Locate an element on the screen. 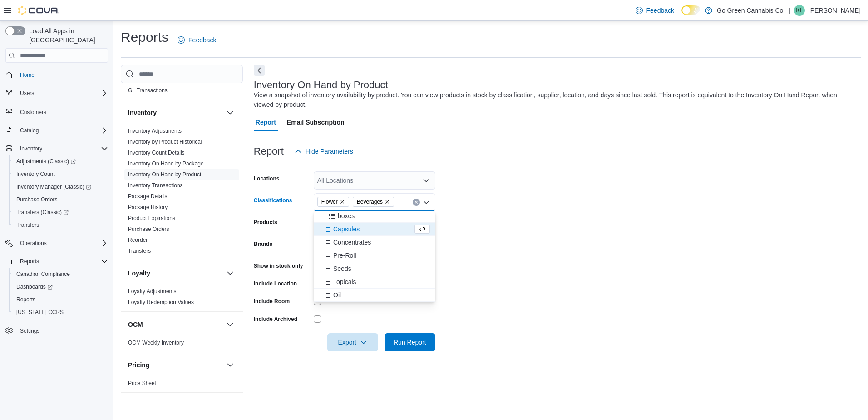 The height and width of the screenshot is (420, 868). button: Remove Flower from selection in this group is located at coordinates (343, 202).